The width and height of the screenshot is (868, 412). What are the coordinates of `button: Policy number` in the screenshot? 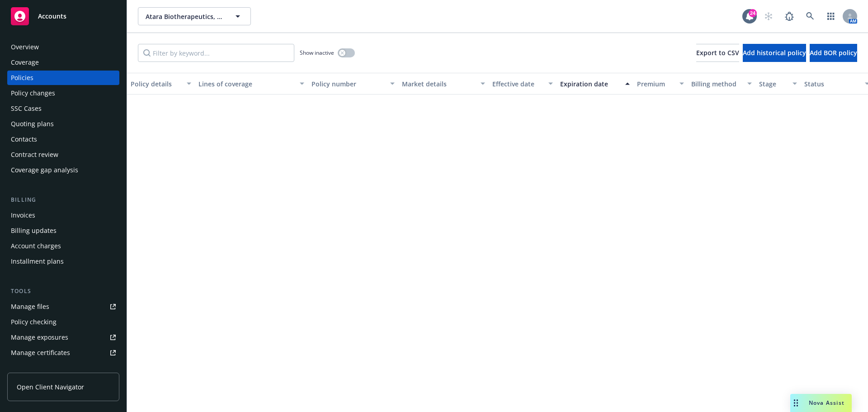 It's located at (353, 83).